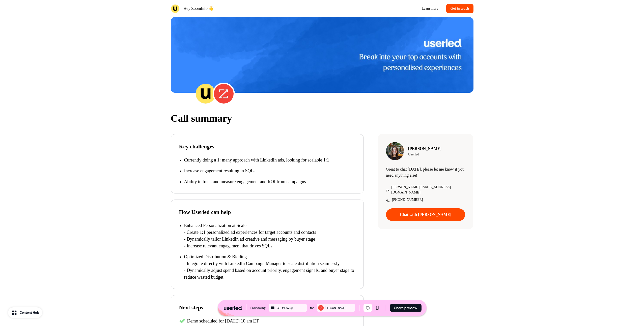  What do you see at coordinates (430, 9) in the screenshot?
I see `a: Learn more` at bounding box center [430, 9].